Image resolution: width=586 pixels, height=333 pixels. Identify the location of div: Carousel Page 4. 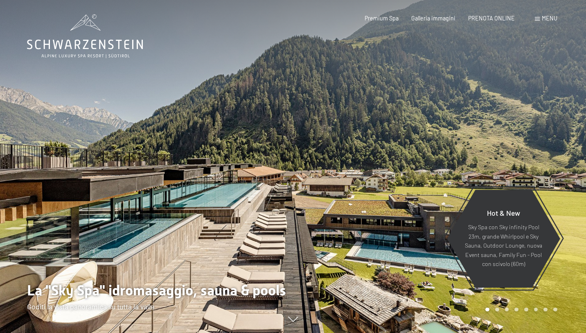
(516, 310).